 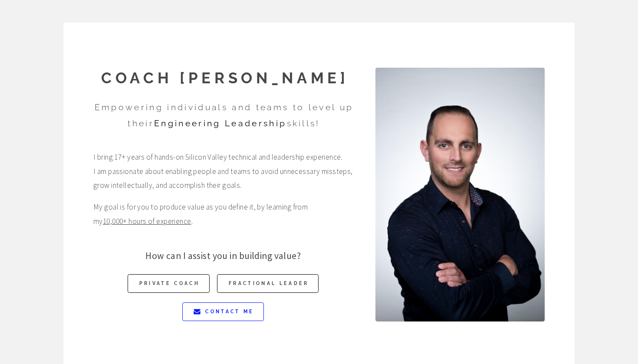 What do you see at coordinates (268, 283) in the screenshot?
I see `a: Fractional Leader` at bounding box center [268, 283].